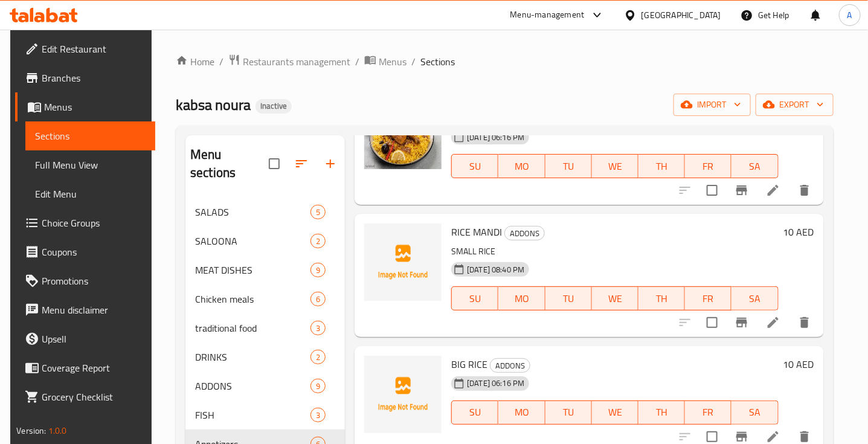  Describe the element at coordinates (90, 164) in the screenshot. I see `a: Full Menu View` at that location.